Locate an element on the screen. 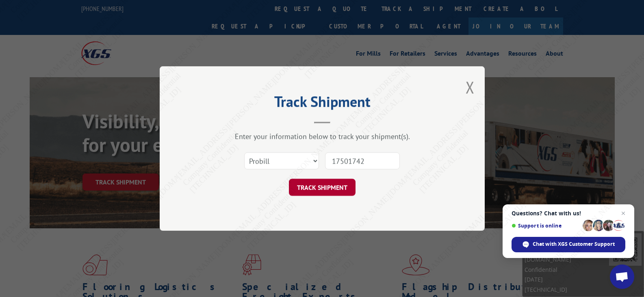  span: Chat with XGS Customer Support is located at coordinates (574, 244).